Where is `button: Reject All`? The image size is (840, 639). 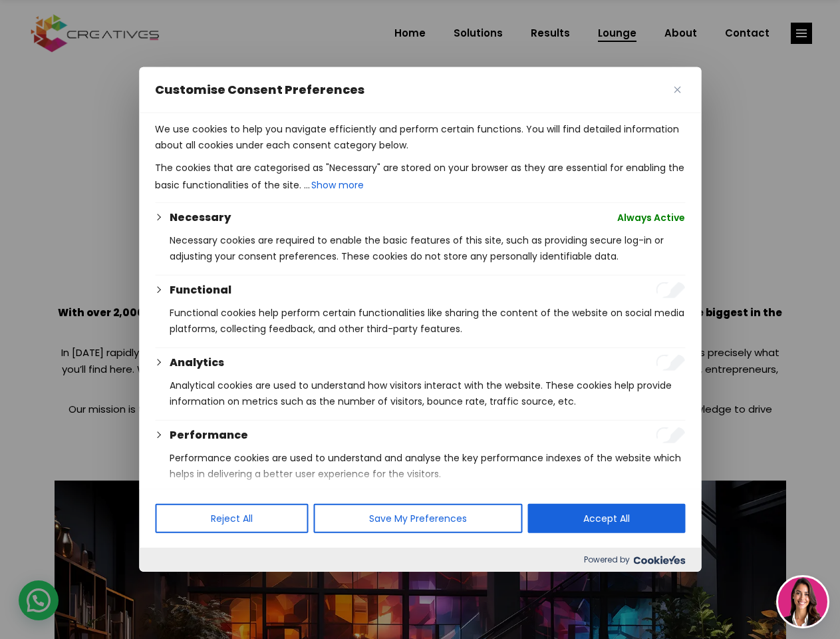 button: Reject All is located at coordinates (232, 518).